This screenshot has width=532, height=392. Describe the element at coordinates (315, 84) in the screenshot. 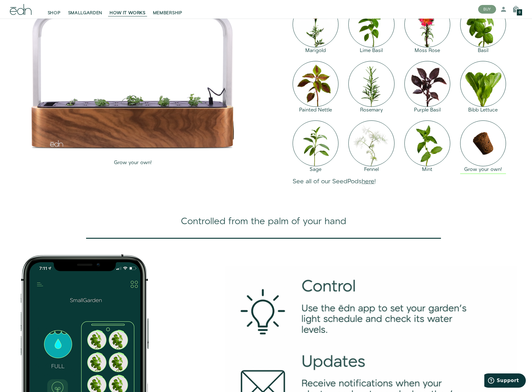

I see `img: edn-_0006_painted-nettle_2048x.png` at that location.